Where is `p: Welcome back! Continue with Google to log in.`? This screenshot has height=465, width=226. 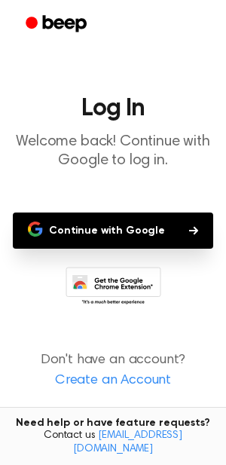
p: Welcome back! Continue with Google to log in. is located at coordinates (113, 151).